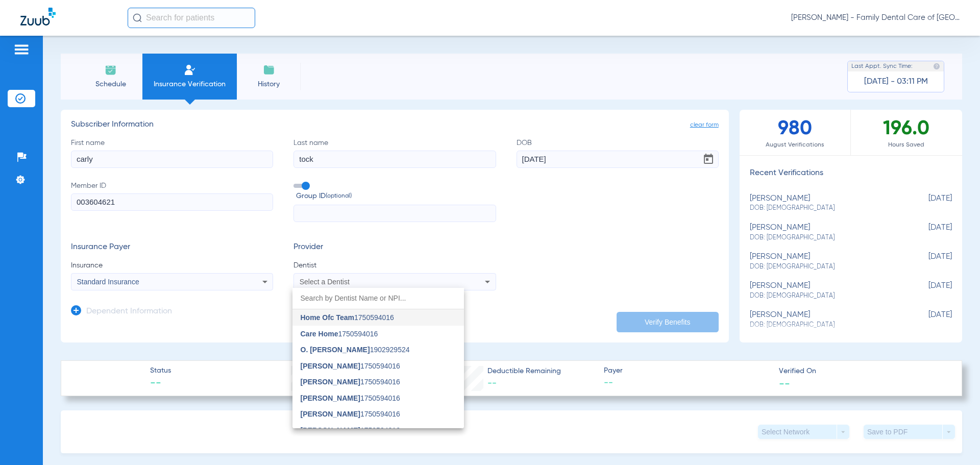  Describe the element at coordinates (378, 298) in the screenshot. I see `input: dropdown search` at that location.